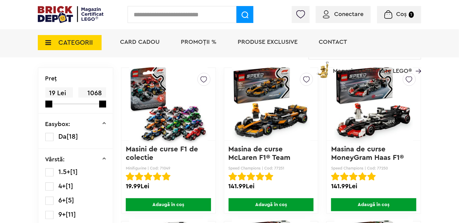 The height and width of the screenshot is (223, 459). What do you see at coordinates (168, 186) in the screenshot?
I see `div: 19.99Lei` at bounding box center [168, 186].